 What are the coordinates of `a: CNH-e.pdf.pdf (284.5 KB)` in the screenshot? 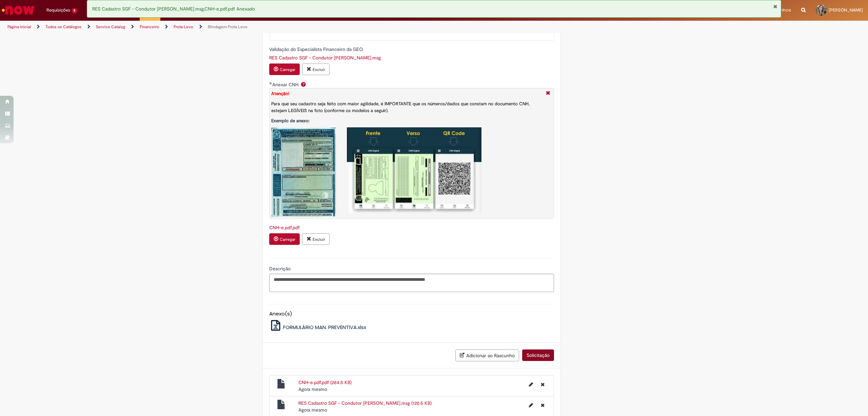 It's located at (325, 382).